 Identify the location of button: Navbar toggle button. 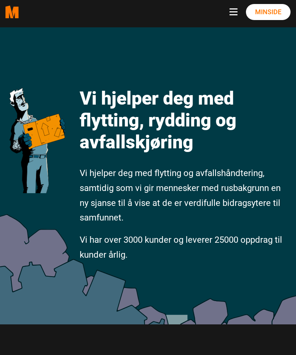
(235, 12).